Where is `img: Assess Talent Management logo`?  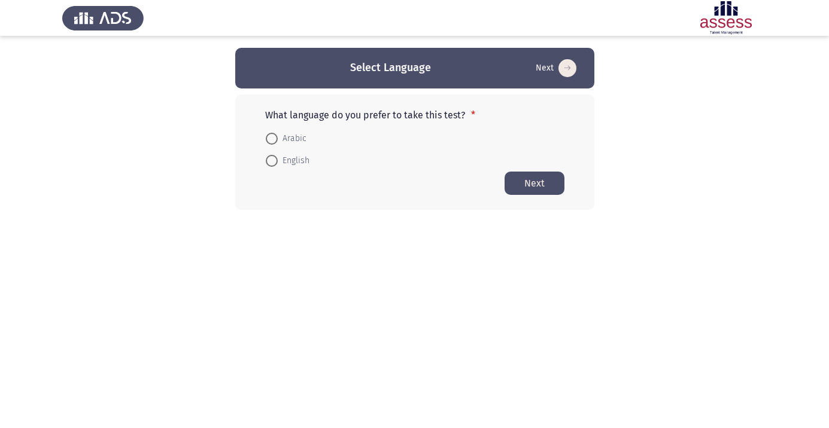
img: Assess Talent Management logo is located at coordinates (103, 18).